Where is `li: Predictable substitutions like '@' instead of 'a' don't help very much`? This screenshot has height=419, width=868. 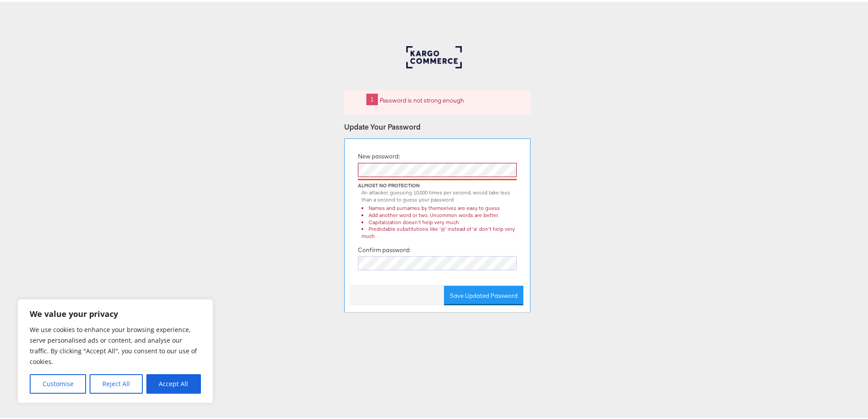 li: Predictable substitutions like '@' instead of 'a' don't help very much is located at coordinates (439, 230).